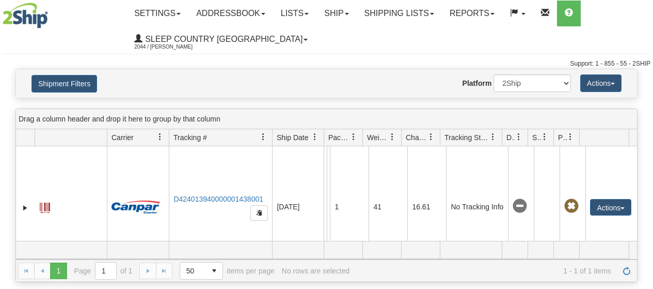  What do you see at coordinates (201, 270) in the screenshot?
I see `span: Page sizes drop down` at bounding box center [201, 270].